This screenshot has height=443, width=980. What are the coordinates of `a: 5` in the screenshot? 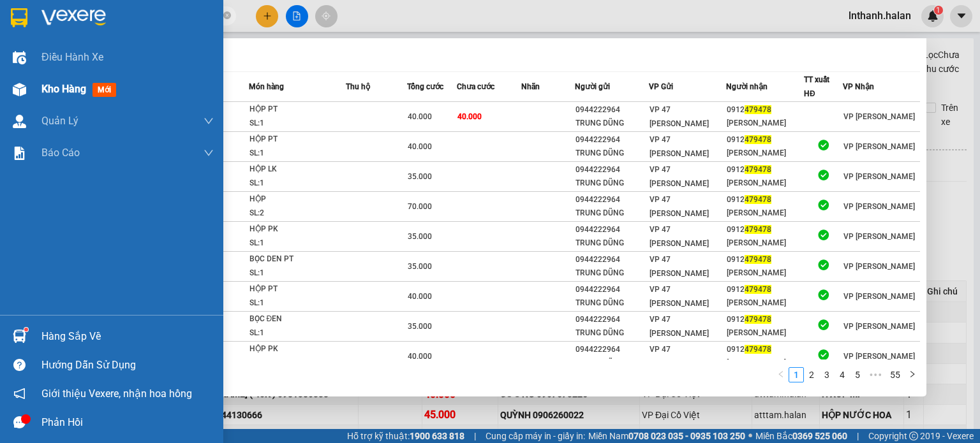 It's located at (857, 375).